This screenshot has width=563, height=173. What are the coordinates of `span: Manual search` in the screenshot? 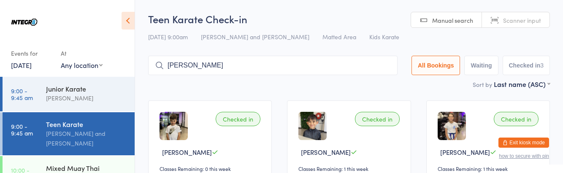 It's located at (452, 20).